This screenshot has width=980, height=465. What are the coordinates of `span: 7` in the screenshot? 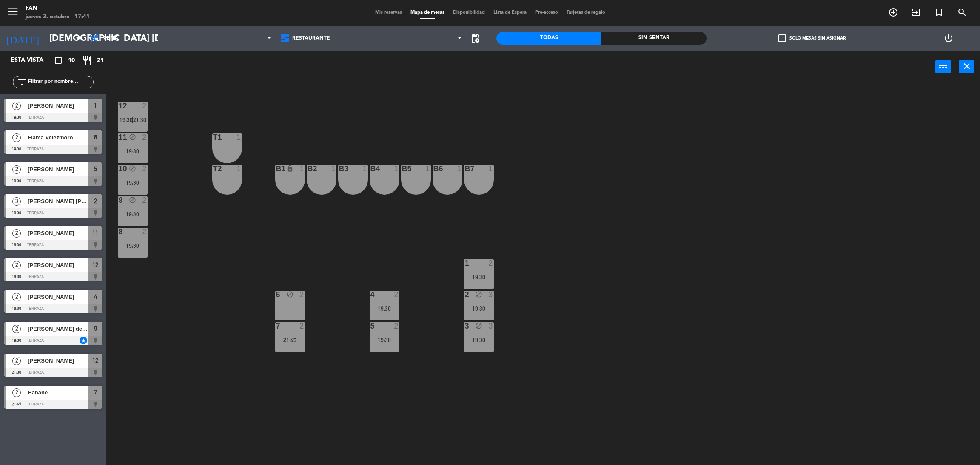 It's located at (95, 393).